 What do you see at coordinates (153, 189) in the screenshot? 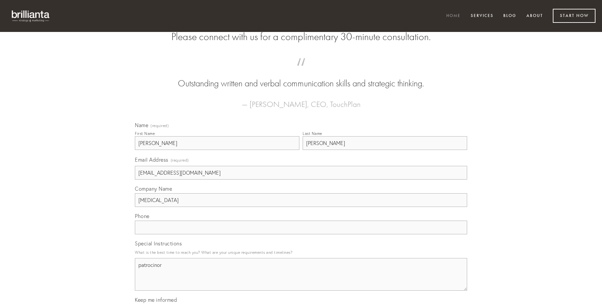
I see `span: Company Name` at bounding box center [153, 189].